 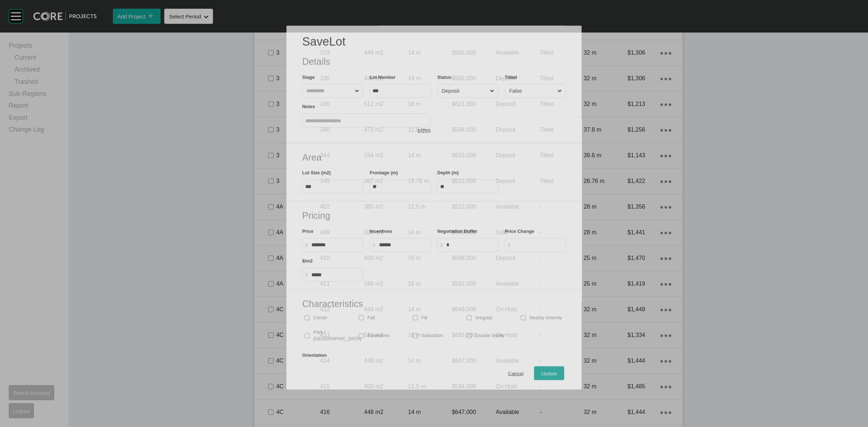 I want to click on span: Update, so click(x=549, y=372).